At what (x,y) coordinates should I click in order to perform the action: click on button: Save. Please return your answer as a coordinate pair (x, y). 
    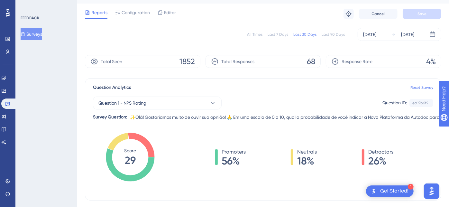
    Looking at the image, I should click on (422, 14).